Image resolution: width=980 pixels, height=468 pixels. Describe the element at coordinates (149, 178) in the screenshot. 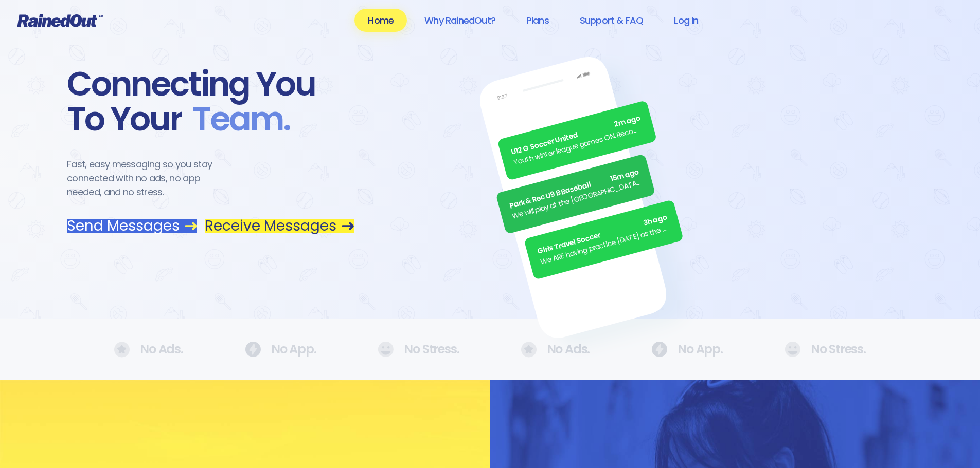

I see `div: Fast, easy messaging so you stay connected with no ads, no app needed, and no stress.` at that location.